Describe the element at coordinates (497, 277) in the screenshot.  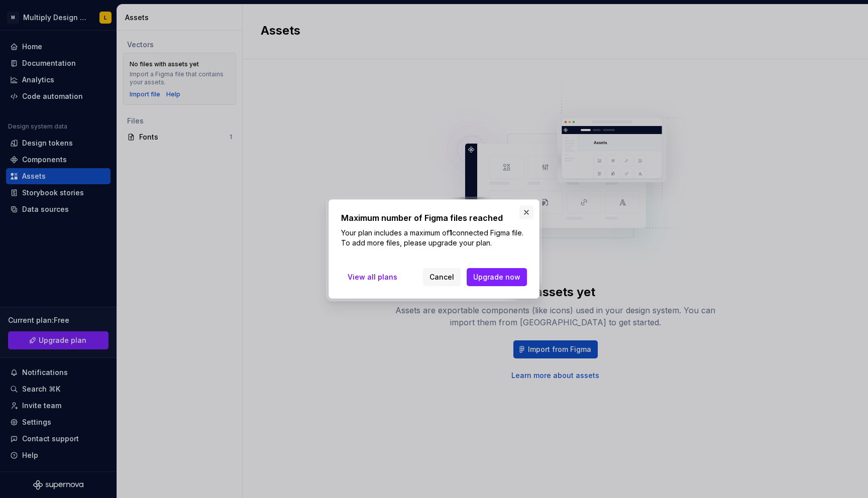
I see `button: Upgrade now` at that location.